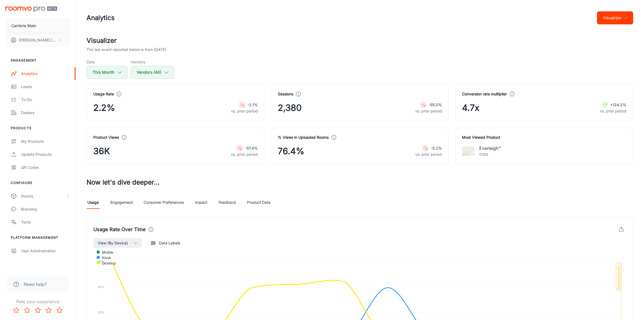 Image resolution: width=644 pixels, height=320 pixels. What do you see at coordinates (120, 229) in the screenshot?
I see `h4: Usage Rate Over Time` at bounding box center [120, 229].